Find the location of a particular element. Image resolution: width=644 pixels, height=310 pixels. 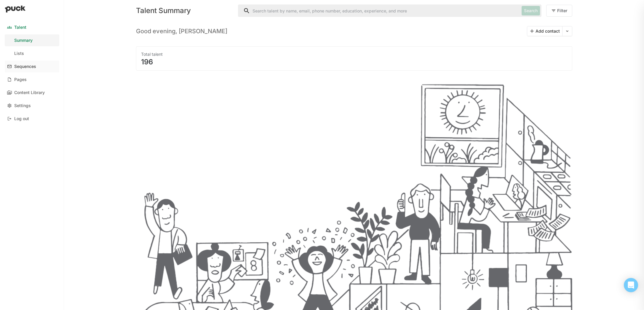

a: Lists is located at coordinates (32, 53).